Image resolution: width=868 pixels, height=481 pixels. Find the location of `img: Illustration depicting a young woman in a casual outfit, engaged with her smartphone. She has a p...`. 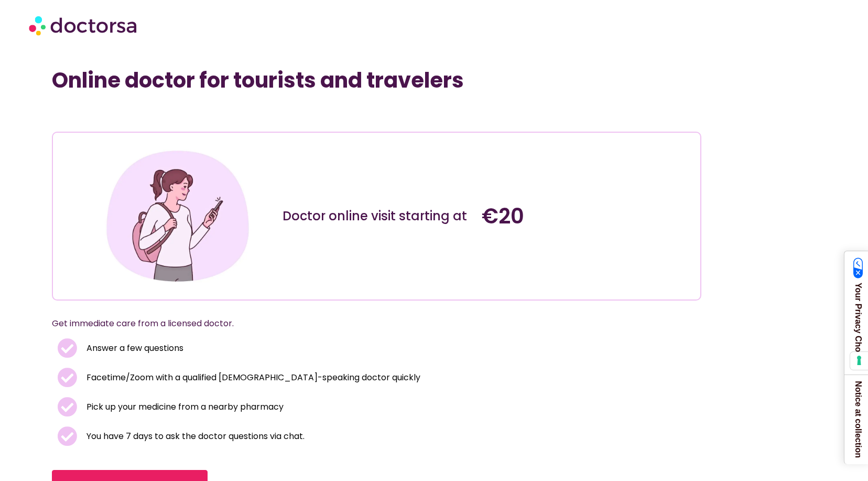

img: Illustration depicting a young woman in a casual outfit, engaged with her smartphone. She has a p... is located at coordinates (177, 216).